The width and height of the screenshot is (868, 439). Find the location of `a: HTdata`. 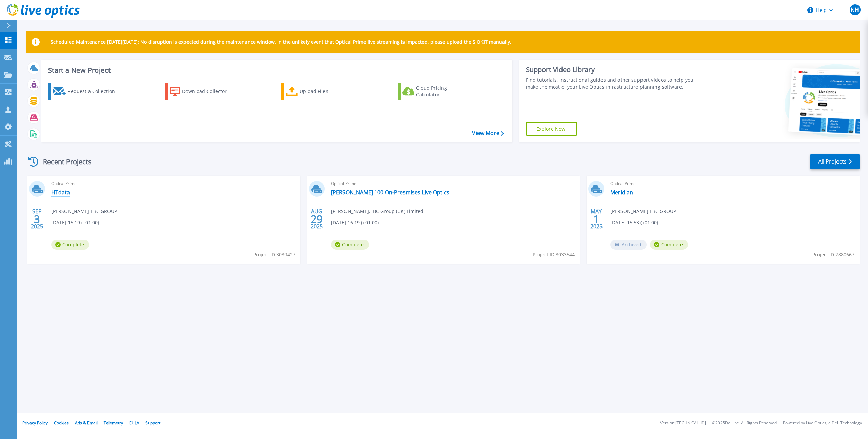

a: HTdata is located at coordinates (60, 193).